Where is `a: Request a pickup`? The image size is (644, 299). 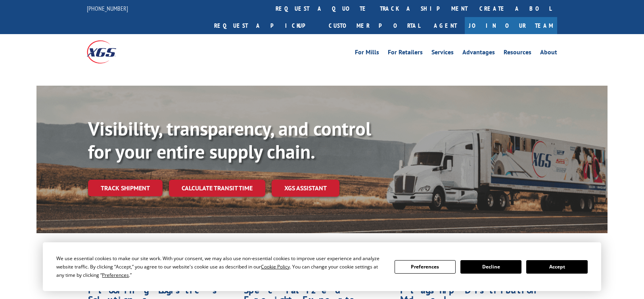 a: Request a pickup is located at coordinates (265, 25).